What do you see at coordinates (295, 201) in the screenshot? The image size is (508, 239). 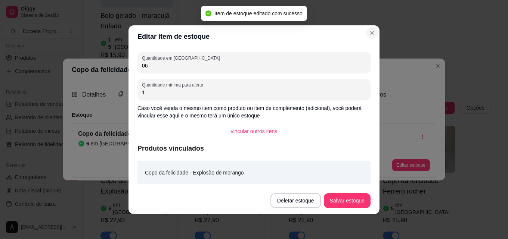 I see `button: Deletar estoque` at bounding box center [295, 201].